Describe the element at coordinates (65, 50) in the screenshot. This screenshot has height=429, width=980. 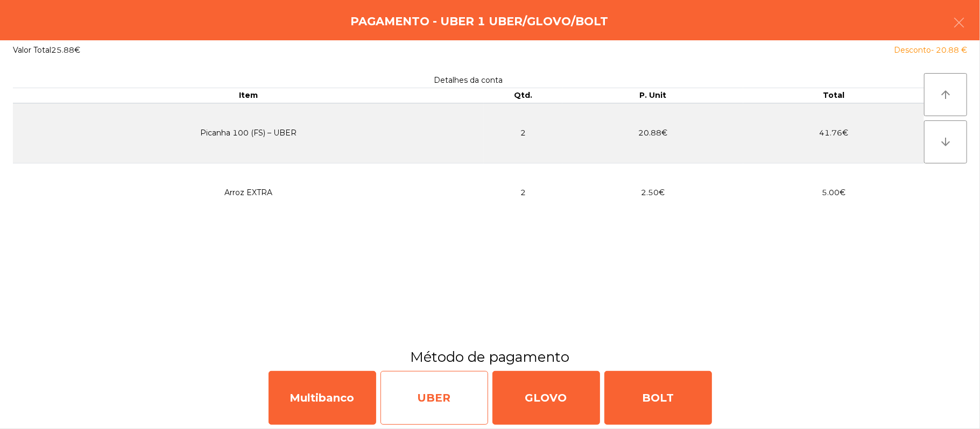
I see `span: 25.88€` at that location.